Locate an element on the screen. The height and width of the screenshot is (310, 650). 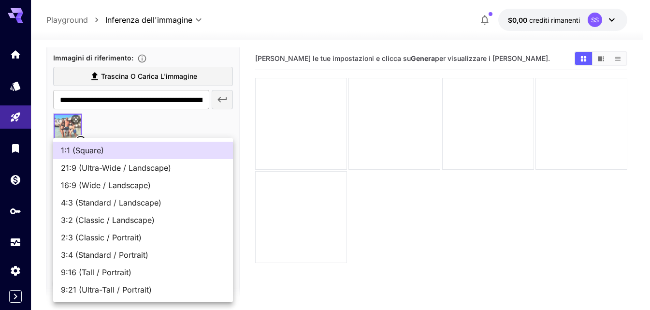
span: 9:16 (Tall / Portrait) is located at coordinates (143, 272).